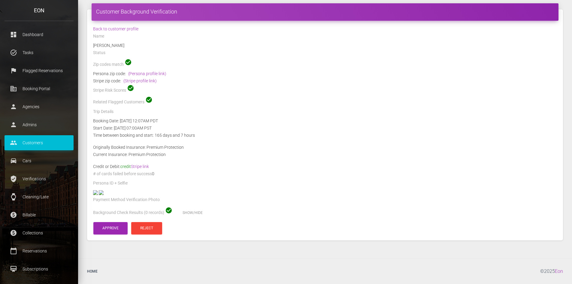 This screenshot has width=572, height=284. Describe the element at coordinates (119, 102) in the screenshot. I see `label: Related Flagged Customers` at that location.